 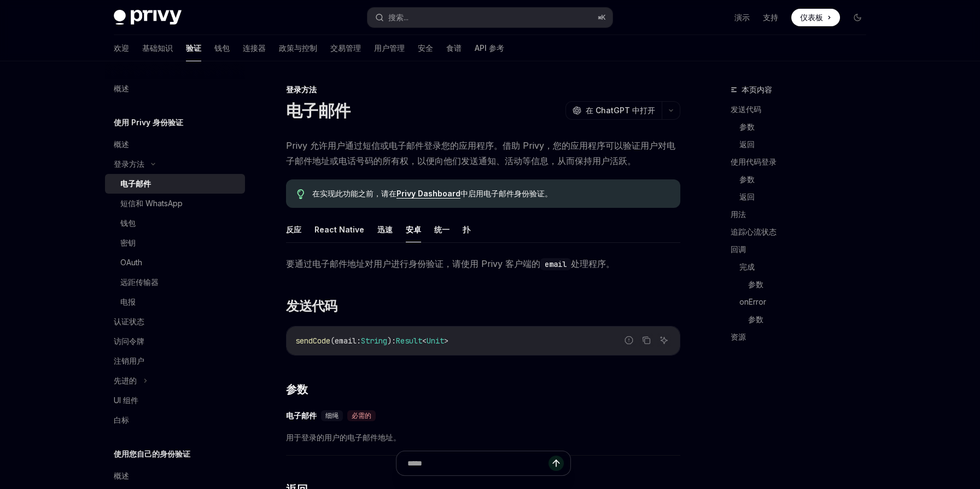 I want to click on font: 用于登录的用户的电子邮件地址。, so click(x=343, y=437).